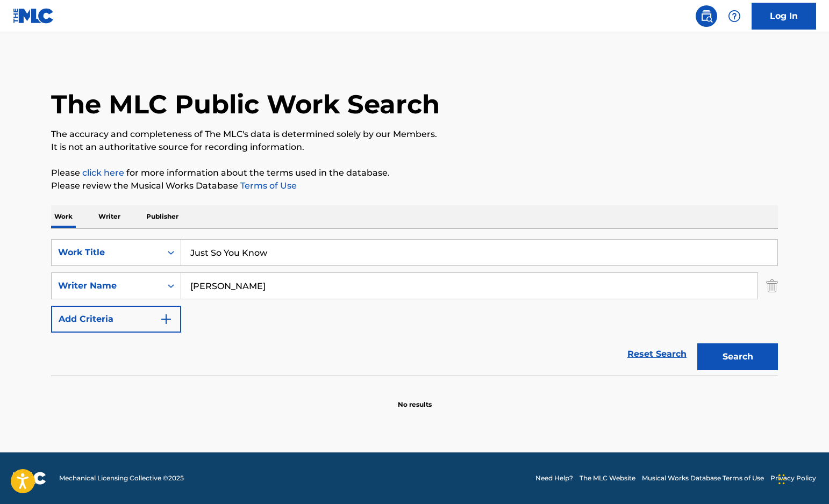 The width and height of the screenshot is (829, 504). What do you see at coordinates (802, 478) in the screenshot?
I see `div: Chat Widget` at bounding box center [802, 478].